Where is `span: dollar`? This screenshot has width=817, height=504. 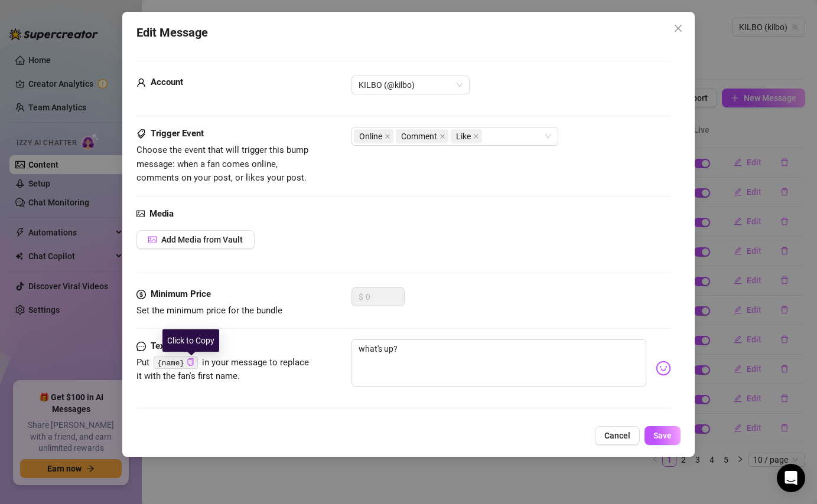
span: dollar is located at coordinates (142, 295).